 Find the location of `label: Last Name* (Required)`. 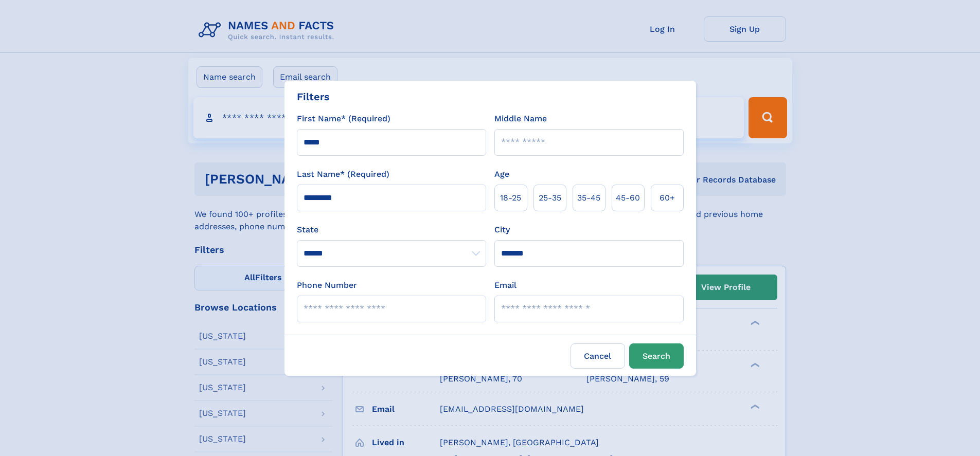

label: Last Name* (Required) is located at coordinates (343, 174).